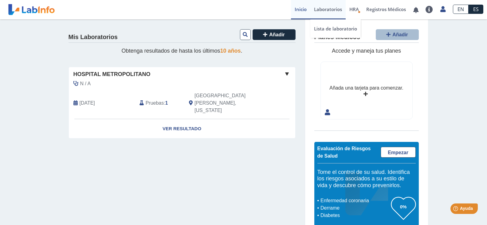 The height and width of the screenshot is (225, 487). Describe the element at coordinates (328, 9) in the screenshot. I see `font: Laboratorios` at that location.